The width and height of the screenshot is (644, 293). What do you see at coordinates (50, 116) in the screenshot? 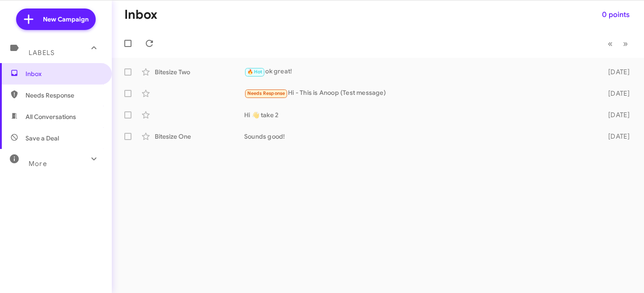
I see `span: All Conversations` at bounding box center [50, 116].